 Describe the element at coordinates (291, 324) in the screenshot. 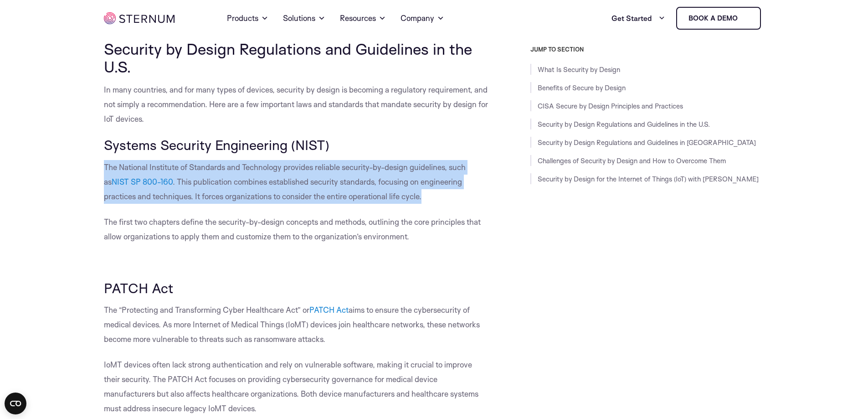

I see `span: aims to ensure the cybersecurity of medical devices. As more Internet of Medical Things (IoMT) de...` at that location.